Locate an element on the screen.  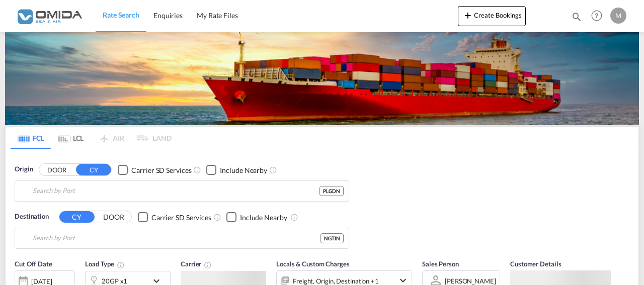
md-icon: icon-plus 400-fg is located at coordinates (468, 15).